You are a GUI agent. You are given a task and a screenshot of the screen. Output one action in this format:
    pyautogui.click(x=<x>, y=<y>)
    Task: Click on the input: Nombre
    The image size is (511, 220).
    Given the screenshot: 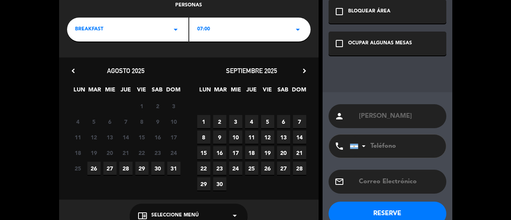 What is the action you would take?
    pyautogui.click(x=399, y=116)
    